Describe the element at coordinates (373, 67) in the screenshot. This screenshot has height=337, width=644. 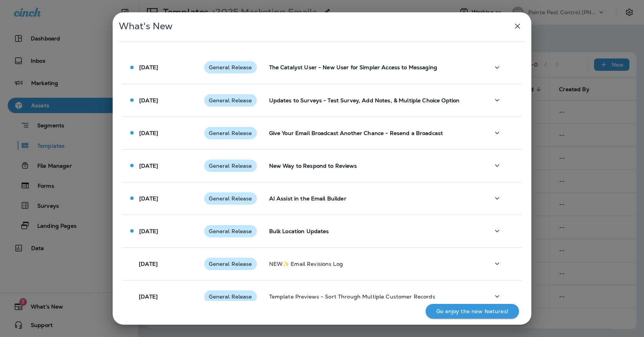
I see `p: The Catalyst User - New User for Simpler Access to Messaging` at that location.